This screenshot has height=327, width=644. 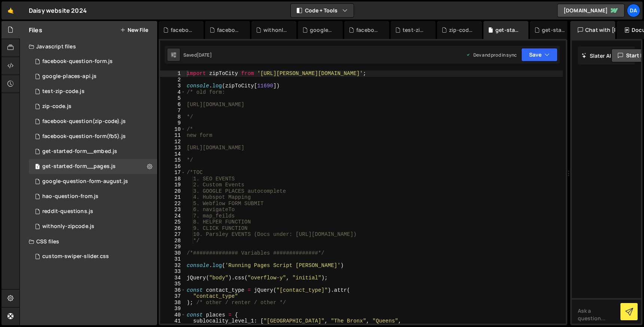 I want to click on div: hao-question-from.js, so click(x=70, y=196).